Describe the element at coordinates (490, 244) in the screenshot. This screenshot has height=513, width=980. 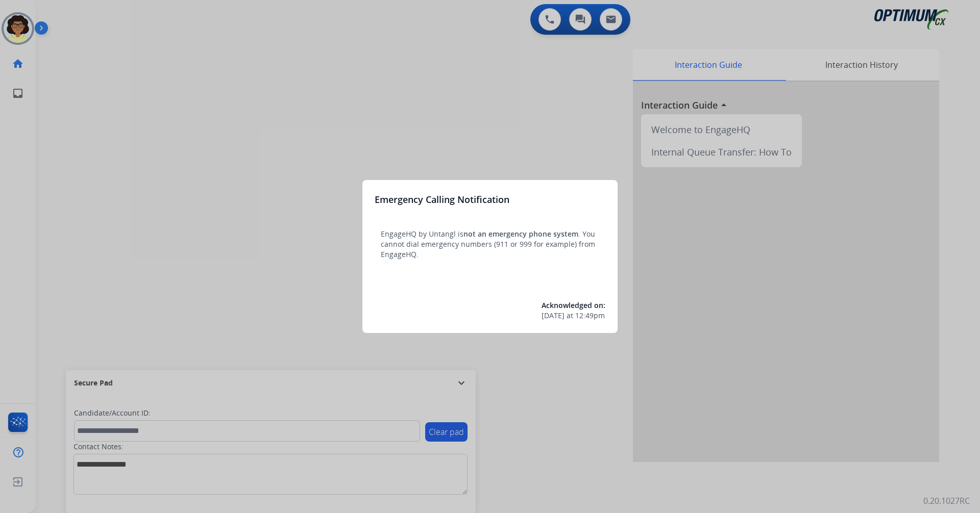
I see `p: EngageHQ by Untangl is . You cannot dial emergency numbers (911 or 999 for example) from EngageHQ.` at that location.